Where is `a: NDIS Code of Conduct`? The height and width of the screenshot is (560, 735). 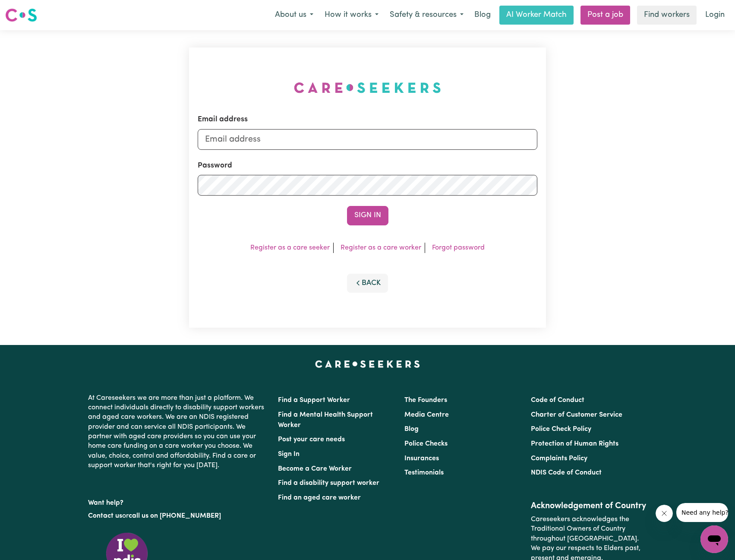
a: NDIS Code of Conduct is located at coordinates (566, 472).